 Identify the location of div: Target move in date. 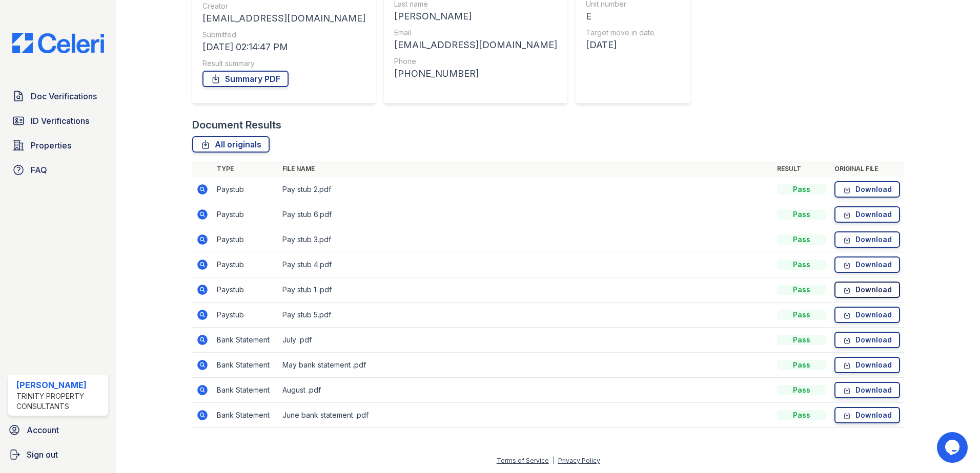
(630, 33).